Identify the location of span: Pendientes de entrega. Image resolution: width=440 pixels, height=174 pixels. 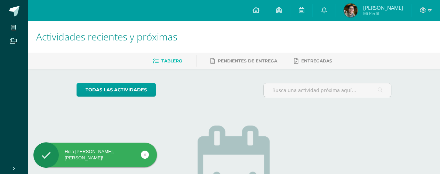
(248, 61).